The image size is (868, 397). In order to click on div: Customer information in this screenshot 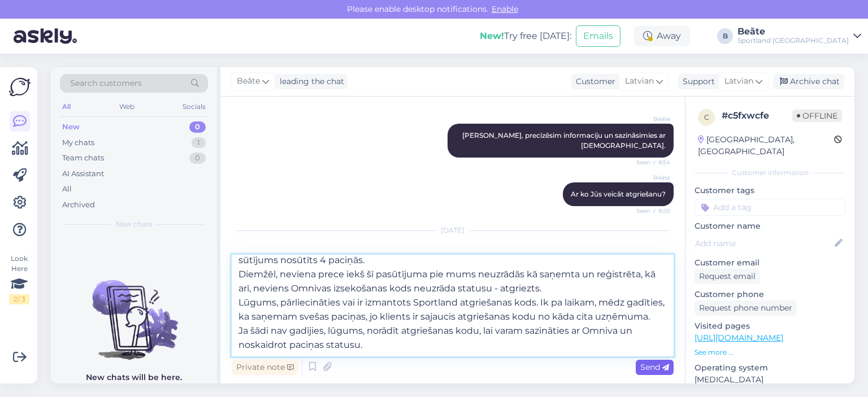, I will do `click(770, 173)`.